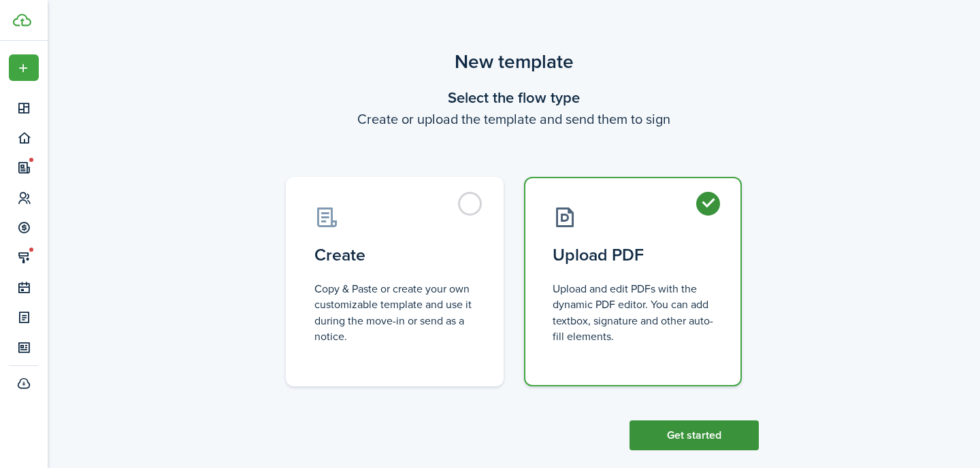  I want to click on button: Get started, so click(694, 435).